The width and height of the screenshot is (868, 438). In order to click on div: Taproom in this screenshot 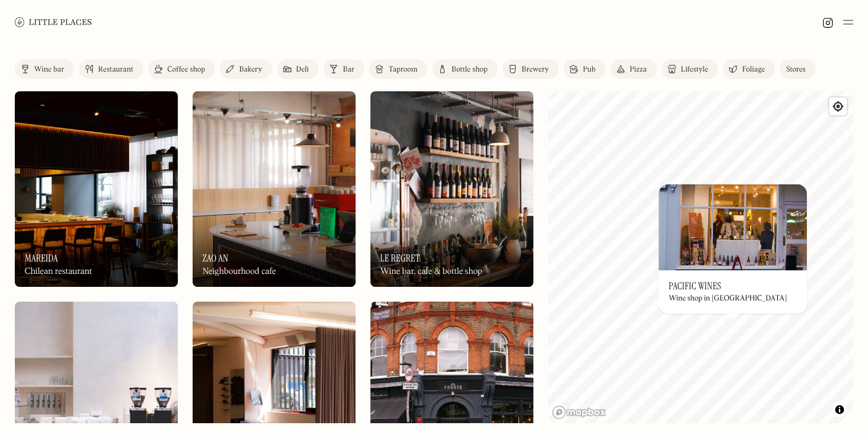, I will do `click(403, 70)`.